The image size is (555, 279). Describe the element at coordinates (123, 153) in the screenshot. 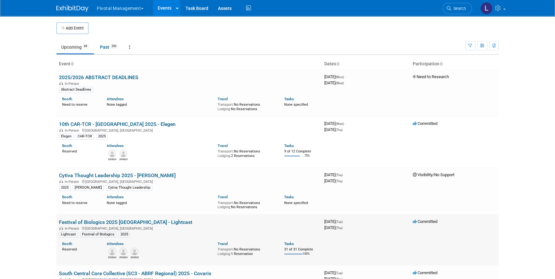

I see `img: Nicholas McGlincy` at that location.